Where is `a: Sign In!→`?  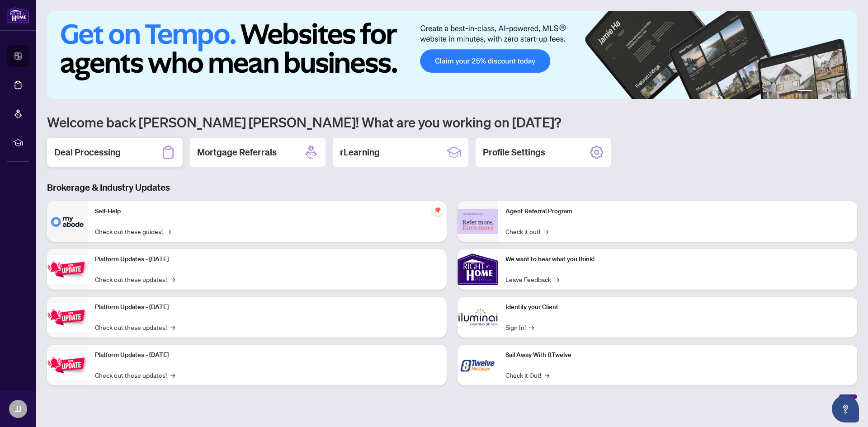 a: Sign In!→ is located at coordinates (519, 327).